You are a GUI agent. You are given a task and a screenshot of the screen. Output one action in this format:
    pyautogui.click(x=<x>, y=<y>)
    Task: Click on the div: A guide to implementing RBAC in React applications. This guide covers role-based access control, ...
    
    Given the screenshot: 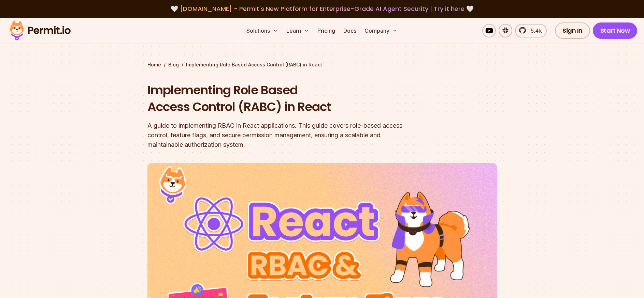 What is the action you would take?
    pyautogui.click(x=279, y=135)
    